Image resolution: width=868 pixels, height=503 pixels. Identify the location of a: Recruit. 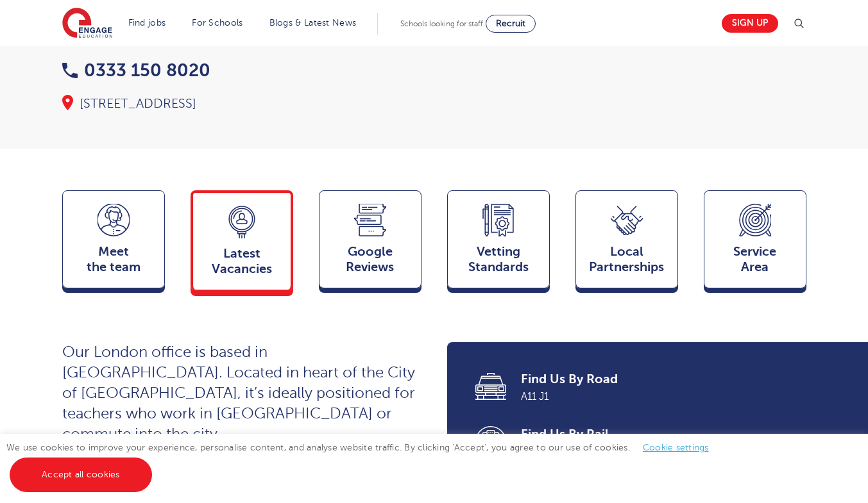
(510, 24).